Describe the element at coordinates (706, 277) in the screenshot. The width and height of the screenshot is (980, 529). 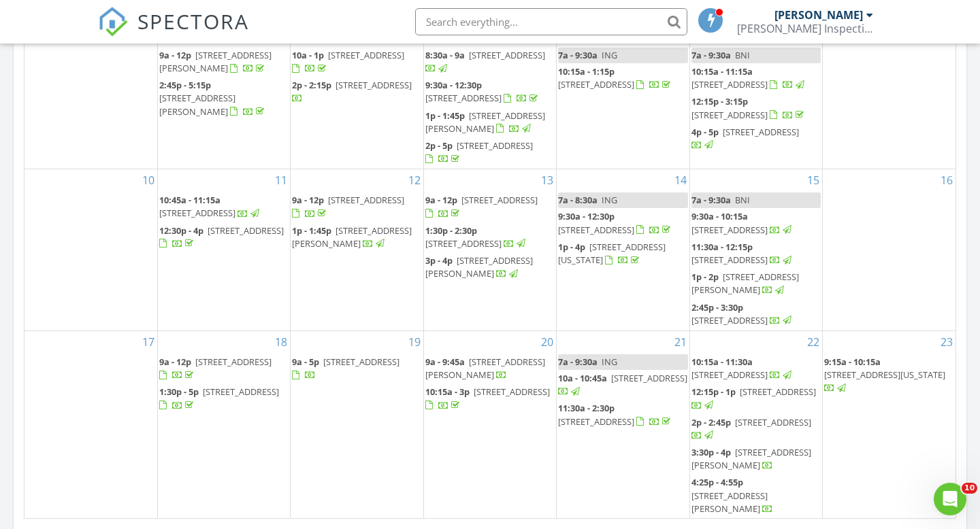
I see `span: 1p - 2p` at that location.